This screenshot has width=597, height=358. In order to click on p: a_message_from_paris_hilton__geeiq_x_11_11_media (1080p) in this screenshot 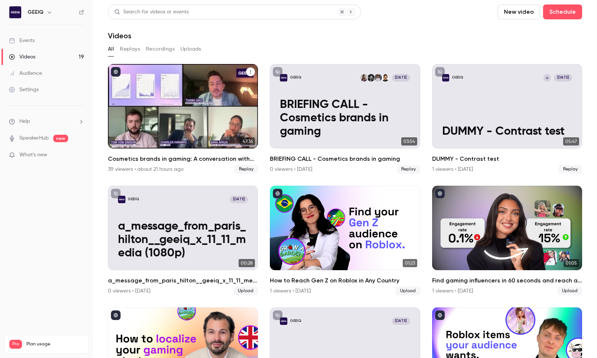, I will do `click(183, 240)`.